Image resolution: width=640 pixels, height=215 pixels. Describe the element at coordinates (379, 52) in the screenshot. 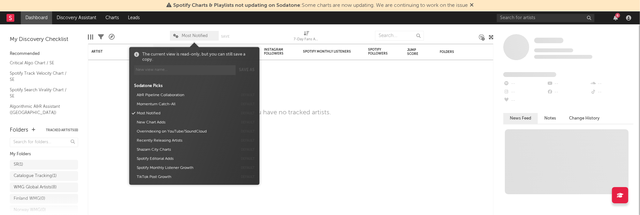

I see `div: Spotify Followers` at that location.